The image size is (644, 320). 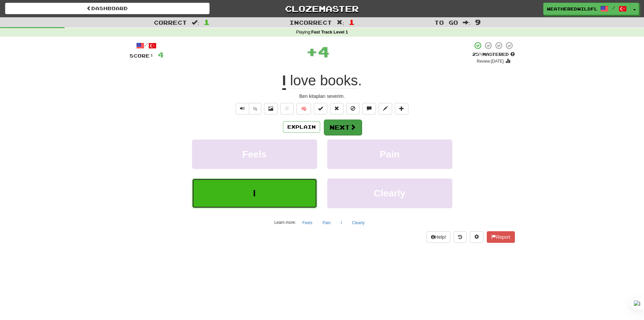 What do you see at coordinates (285, 222) in the screenshot?
I see `small: Learn more:` at bounding box center [285, 222].